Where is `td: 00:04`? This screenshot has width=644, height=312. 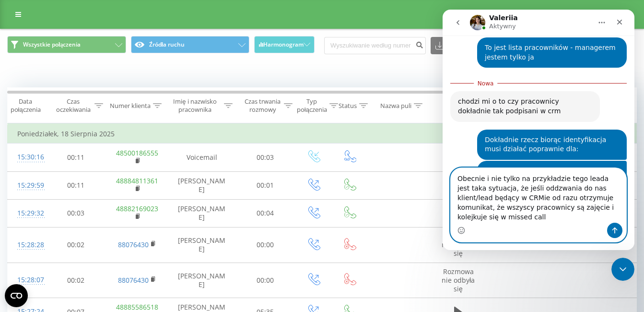
td: 00:04 is located at coordinates (265, 213).